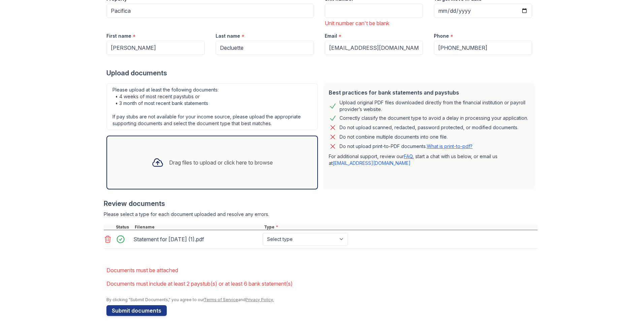 The height and width of the screenshot is (321, 644). I want to click on button: Submit documents, so click(137, 310).